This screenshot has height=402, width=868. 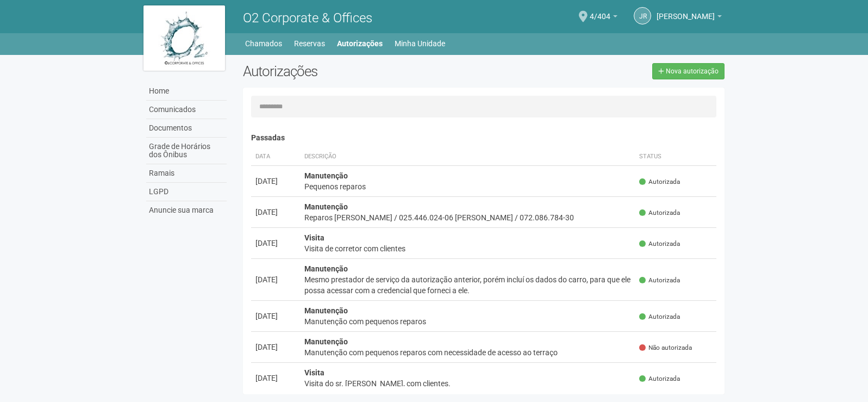 I want to click on span: Nova autorização, so click(x=692, y=72).